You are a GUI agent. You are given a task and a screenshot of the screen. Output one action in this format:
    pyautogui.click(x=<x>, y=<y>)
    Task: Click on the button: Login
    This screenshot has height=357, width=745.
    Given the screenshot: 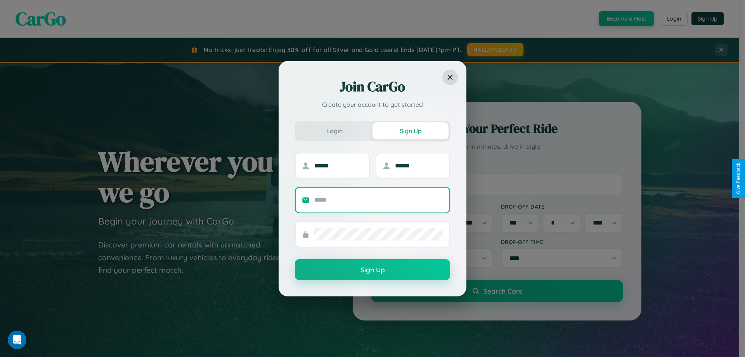 What is the action you would take?
    pyautogui.click(x=335, y=131)
    